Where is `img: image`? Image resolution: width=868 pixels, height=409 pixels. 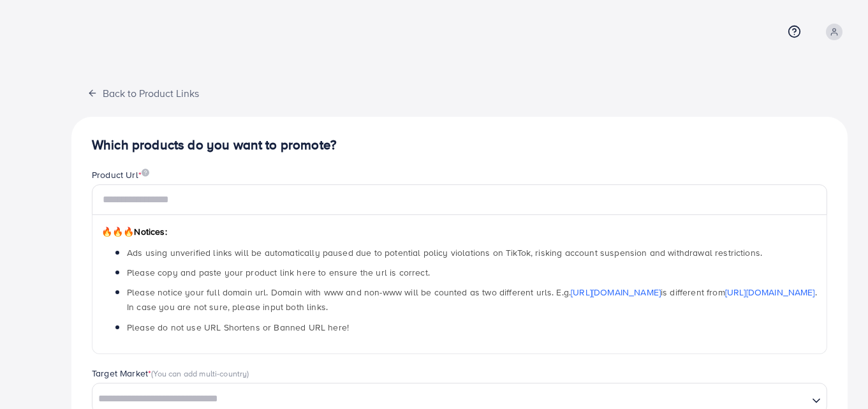 img: image is located at coordinates (146, 172).